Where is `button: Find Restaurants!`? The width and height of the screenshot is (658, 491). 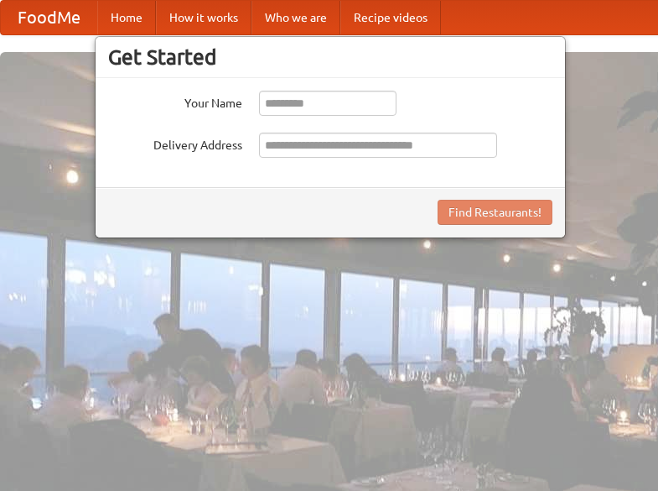
button: Find Restaurants! is located at coordinates (495, 212).